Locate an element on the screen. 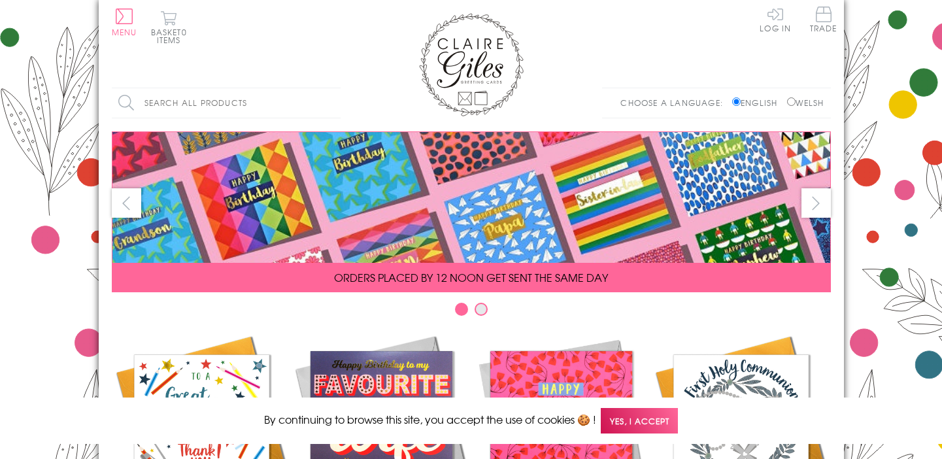 The width and height of the screenshot is (942, 459). button: Carousel Page 2 is located at coordinates (481, 309).